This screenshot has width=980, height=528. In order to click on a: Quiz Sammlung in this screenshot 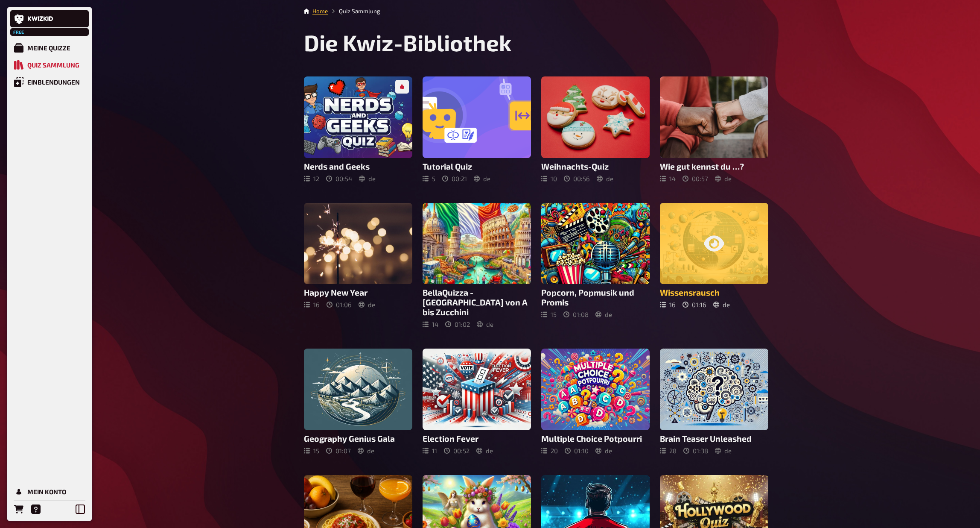, I will do `click(49, 65)`.